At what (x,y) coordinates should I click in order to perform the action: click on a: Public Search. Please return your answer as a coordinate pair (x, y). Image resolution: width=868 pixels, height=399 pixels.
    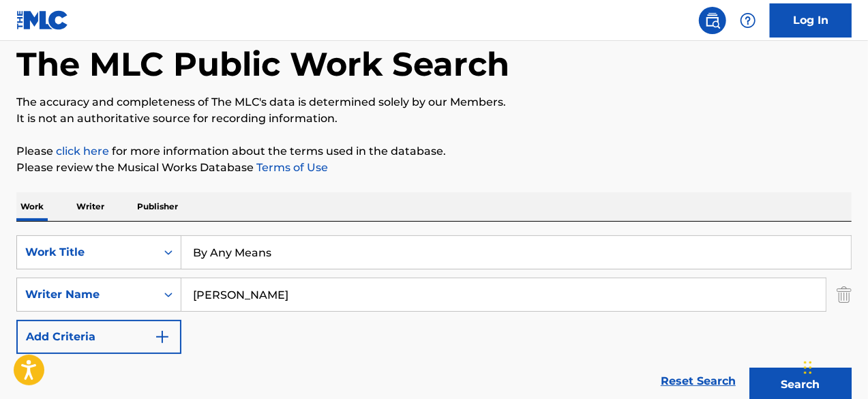
    Looking at the image, I should click on (713, 21).